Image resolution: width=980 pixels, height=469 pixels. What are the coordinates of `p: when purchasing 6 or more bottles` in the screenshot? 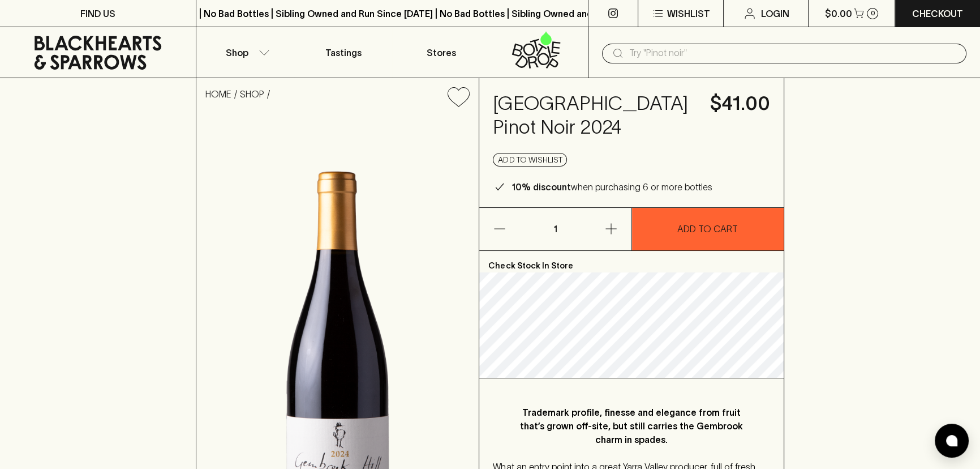 It's located at (611, 187).